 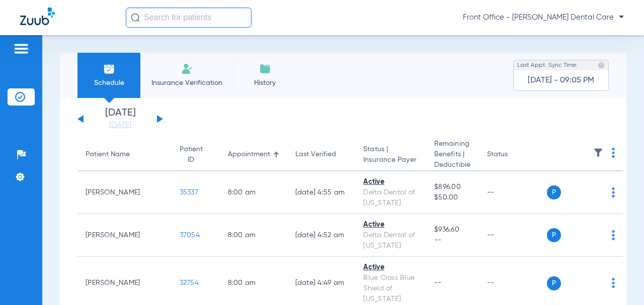 I want to click on img: last sync help info, so click(x=601, y=65).